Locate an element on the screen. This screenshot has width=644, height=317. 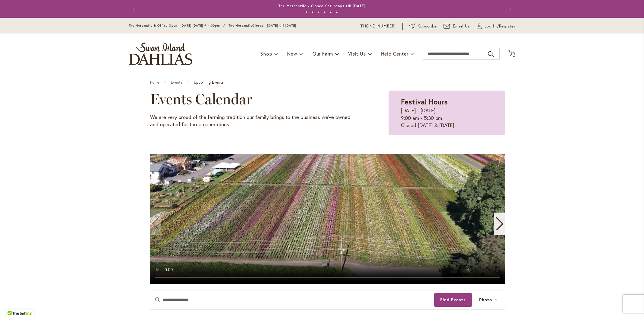
button: 4 of 6 is located at coordinates (325, 12).